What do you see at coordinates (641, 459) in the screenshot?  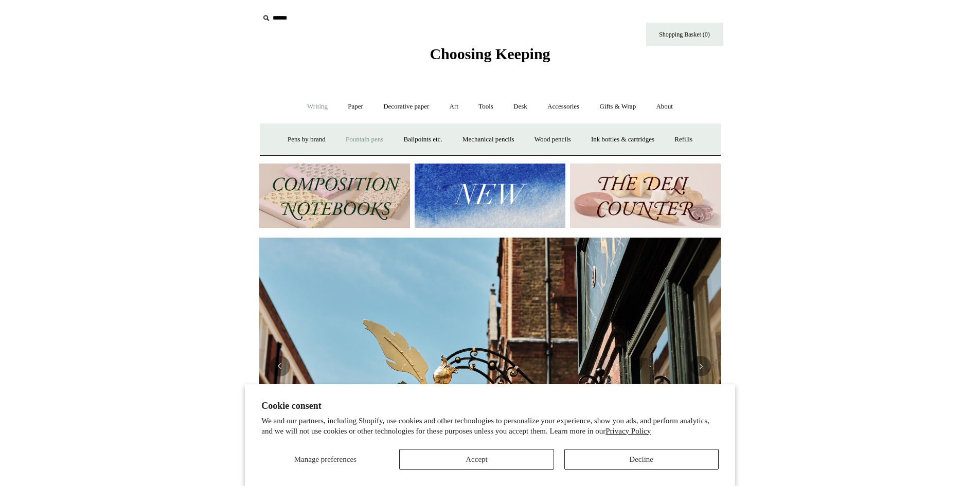 I see `button: Decline` at bounding box center [641, 459].